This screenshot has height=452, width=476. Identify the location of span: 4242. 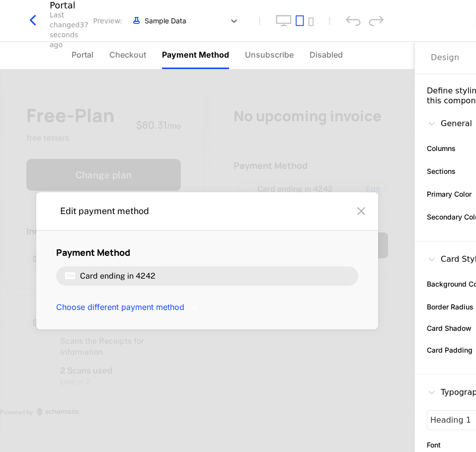
(145, 276).